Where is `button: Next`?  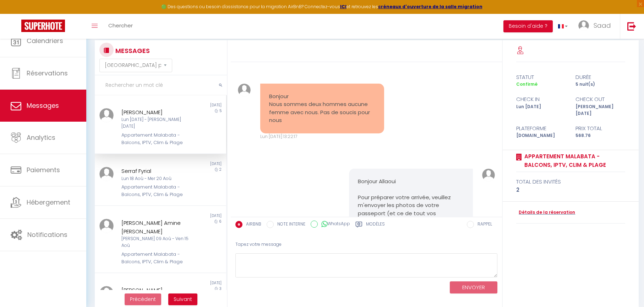 button: Next is located at coordinates (183, 300).